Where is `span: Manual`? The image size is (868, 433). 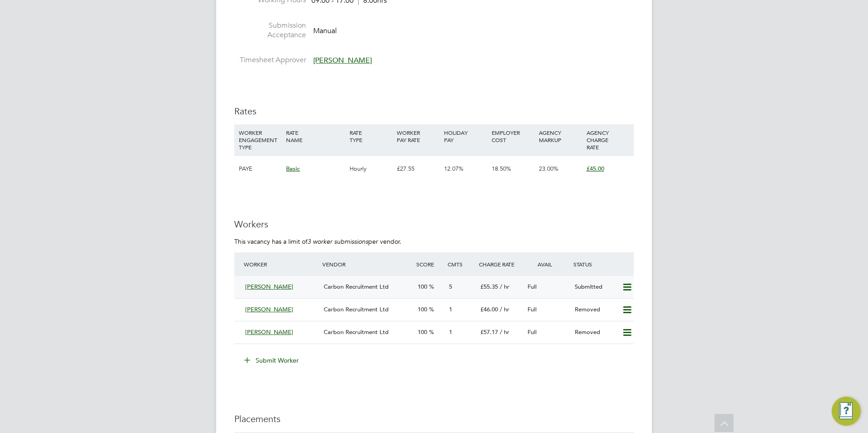
span: Manual is located at coordinates (325, 30).